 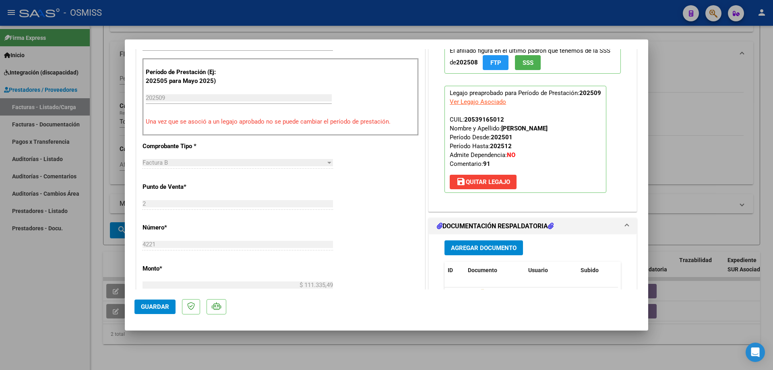 What do you see at coordinates (455, 270) in the screenshot?
I see `datatable-header-cell: ID` at bounding box center [455, 270].